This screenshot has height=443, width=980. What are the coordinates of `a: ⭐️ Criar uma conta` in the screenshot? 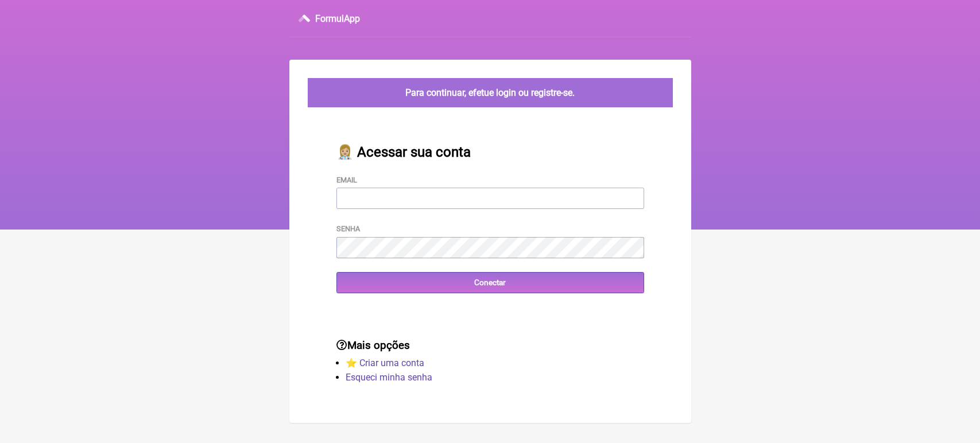 It's located at (385, 362).